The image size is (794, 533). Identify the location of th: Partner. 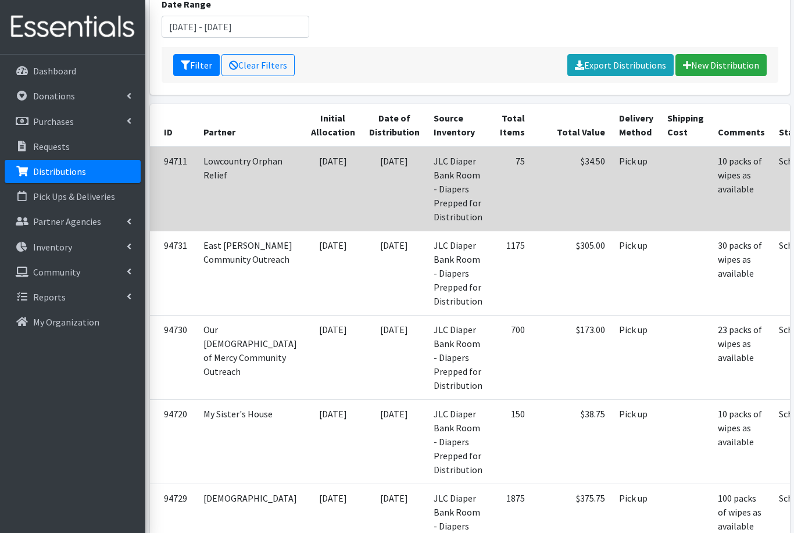
(250, 125).